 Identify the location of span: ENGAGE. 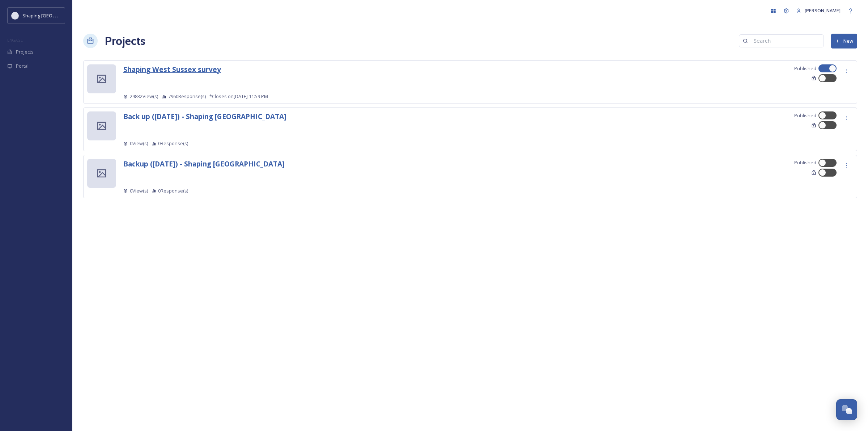
(15, 40).